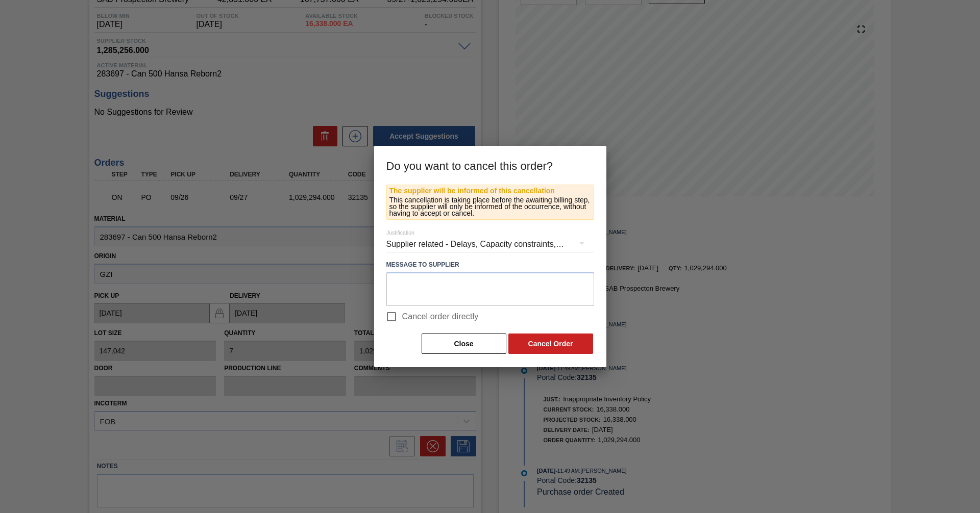 The height and width of the screenshot is (513, 980). What do you see at coordinates (490, 165) in the screenshot?
I see `h3: Do you want to cancel this order?` at bounding box center [490, 165].